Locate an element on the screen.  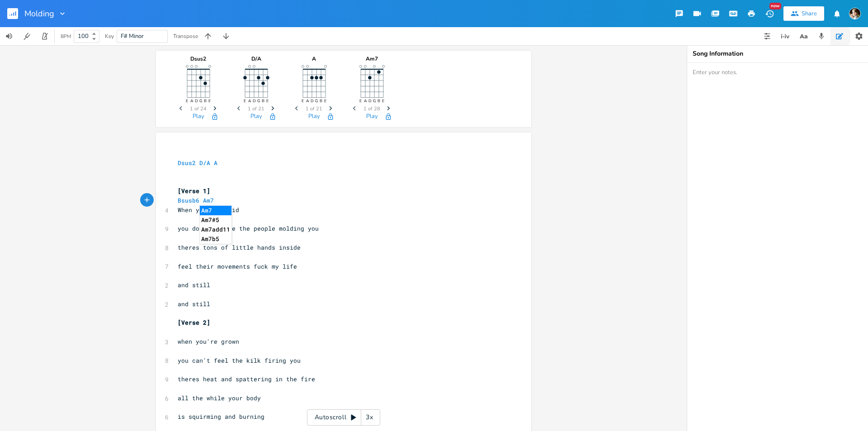
span: F# Minor is located at coordinates (132, 36).